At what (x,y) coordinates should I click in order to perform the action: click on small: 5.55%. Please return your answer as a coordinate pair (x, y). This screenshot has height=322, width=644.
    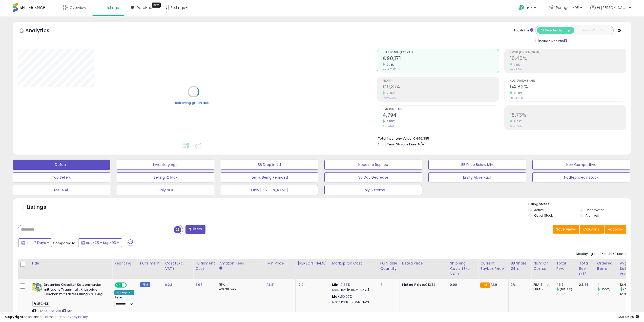
    Looking at the image, I should click on (390, 121).